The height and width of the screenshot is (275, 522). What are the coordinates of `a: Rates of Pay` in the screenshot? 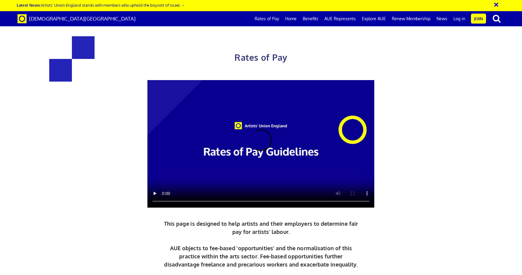 It's located at (267, 19).